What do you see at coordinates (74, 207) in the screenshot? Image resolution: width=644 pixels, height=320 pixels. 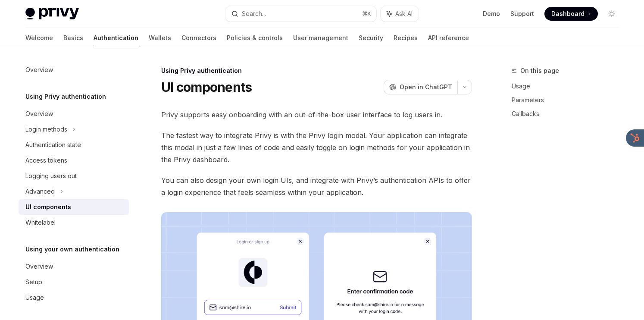 I see `a: UI components` at bounding box center [74, 207].